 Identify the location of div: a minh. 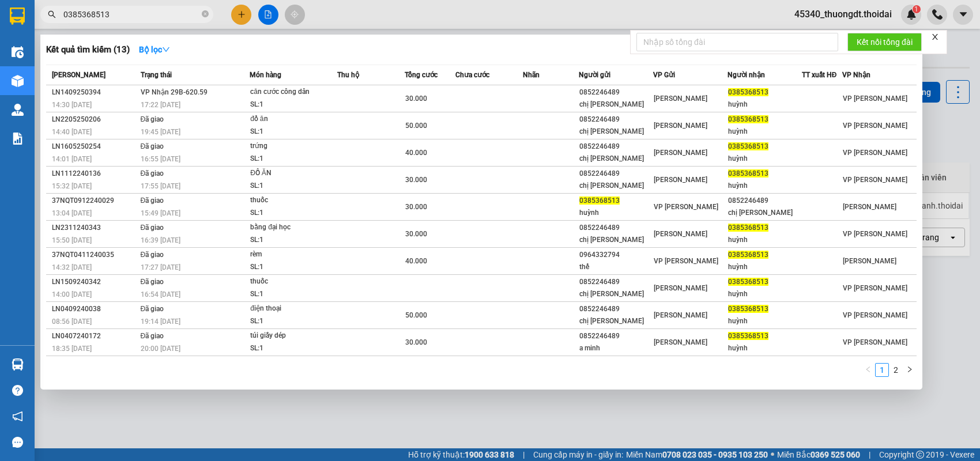
(615, 348).